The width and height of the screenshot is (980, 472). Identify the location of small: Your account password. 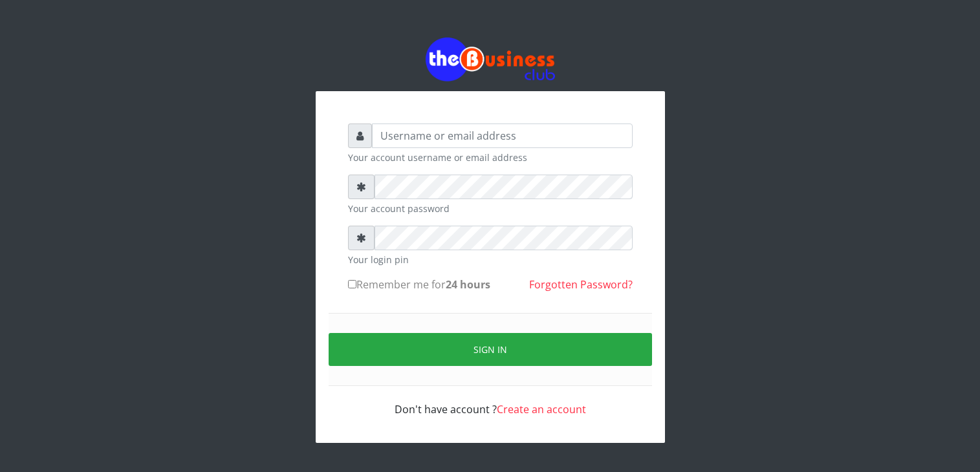
(490, 208).